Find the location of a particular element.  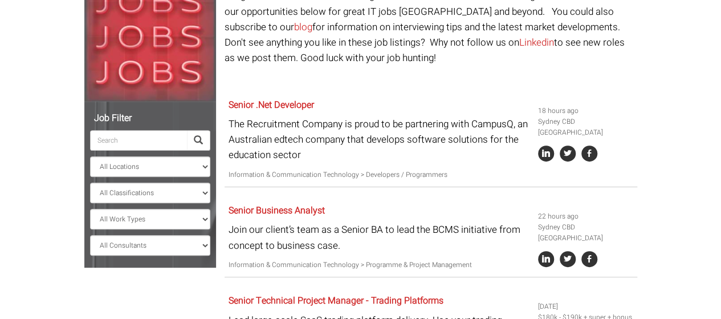

a: Senior Technical Project Manager - Trading Platforms is located at coordinates (336, 301).